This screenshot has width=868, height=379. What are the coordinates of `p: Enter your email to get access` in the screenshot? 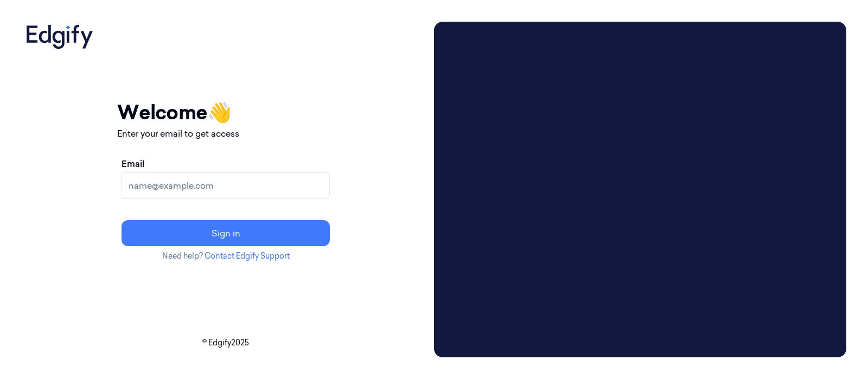 It's located at (226, 133).